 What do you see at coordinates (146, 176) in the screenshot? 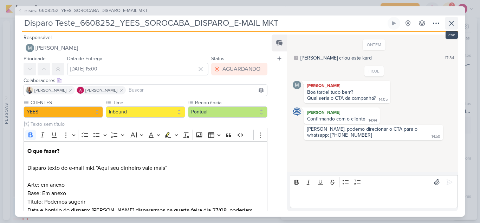
I see `p: Disparo texto do e-mail mkt “Aqui seu dinheiro vale mais” Arte: em anexo Base: Em anexo Título: P...` at bounding box center [146, 176].